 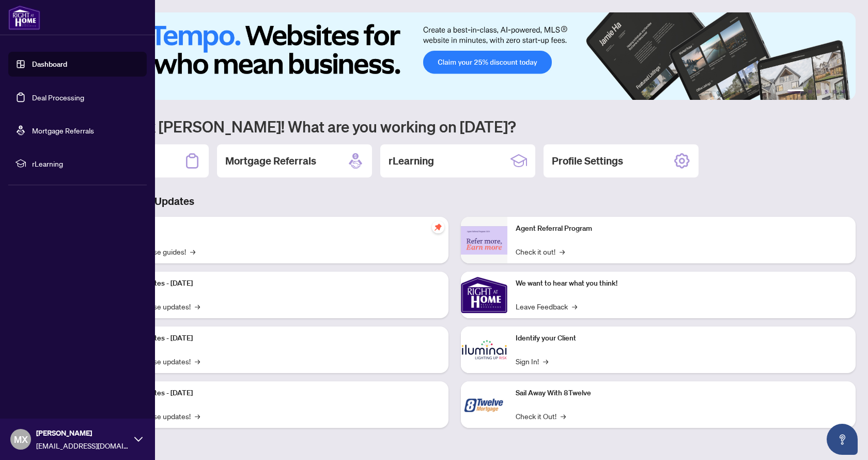 I want to click on a: Deal Processing, so click(x=58, y=97).